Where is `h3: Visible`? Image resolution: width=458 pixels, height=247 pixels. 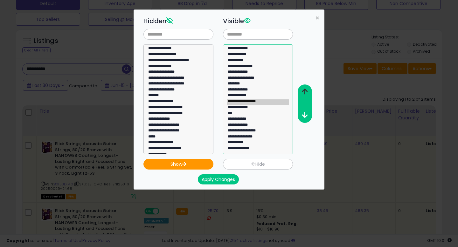
h3: Visible is located at coordinates (258, 21).